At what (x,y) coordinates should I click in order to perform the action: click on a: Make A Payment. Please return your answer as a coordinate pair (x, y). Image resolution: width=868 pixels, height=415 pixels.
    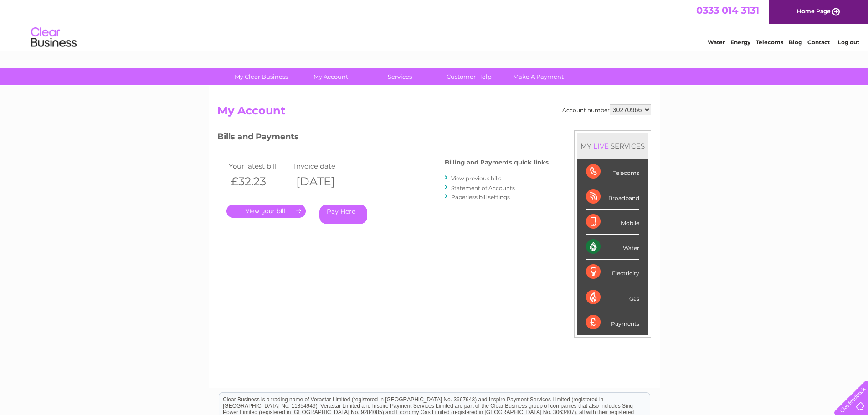
    Looking at the image, I should click on (538, 77).